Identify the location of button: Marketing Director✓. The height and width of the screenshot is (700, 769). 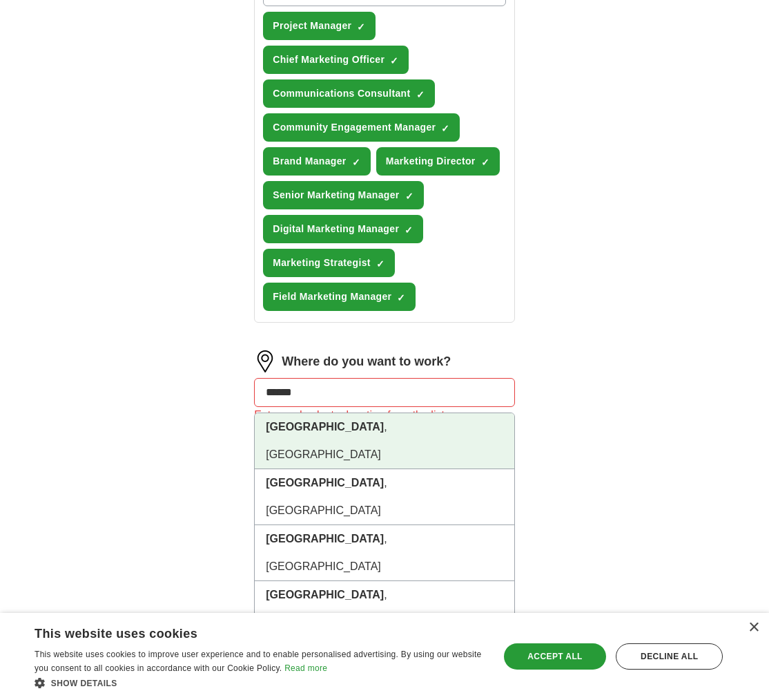
(438, 161).